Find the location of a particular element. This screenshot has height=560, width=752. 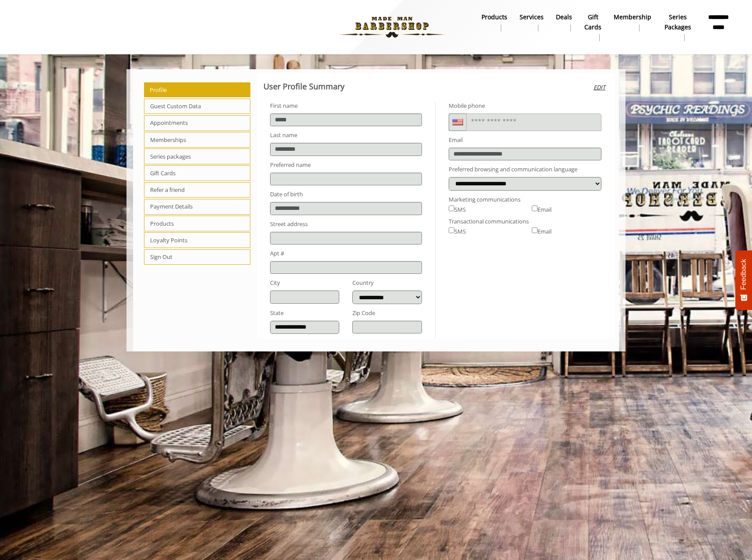

b: products is located at coordinates (494, 17).